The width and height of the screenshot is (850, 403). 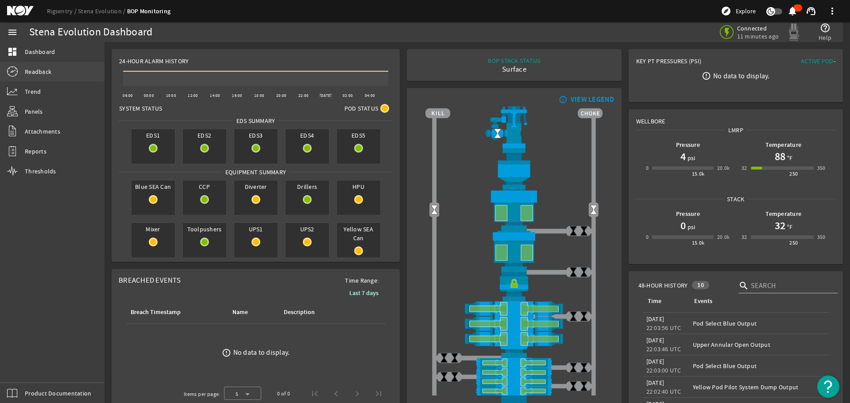 I want to click on text: 10:00, so click(x=171, y=96).